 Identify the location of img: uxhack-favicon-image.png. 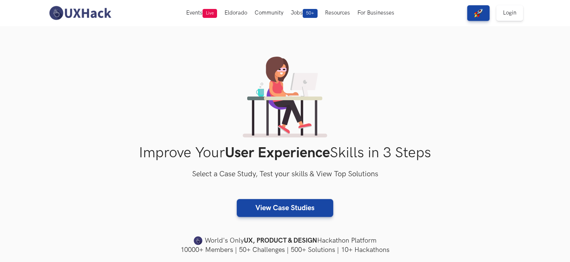
(198, 240).